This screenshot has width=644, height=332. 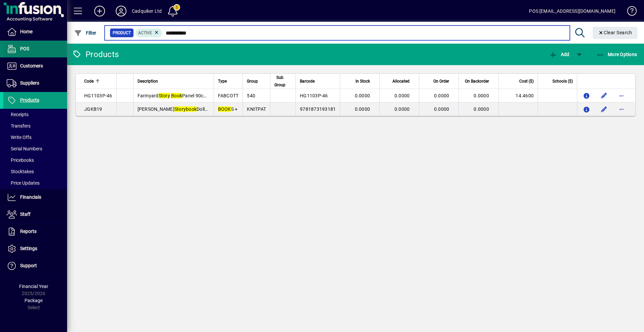 I want to click on span: Filter, so click(x=85, y=33).